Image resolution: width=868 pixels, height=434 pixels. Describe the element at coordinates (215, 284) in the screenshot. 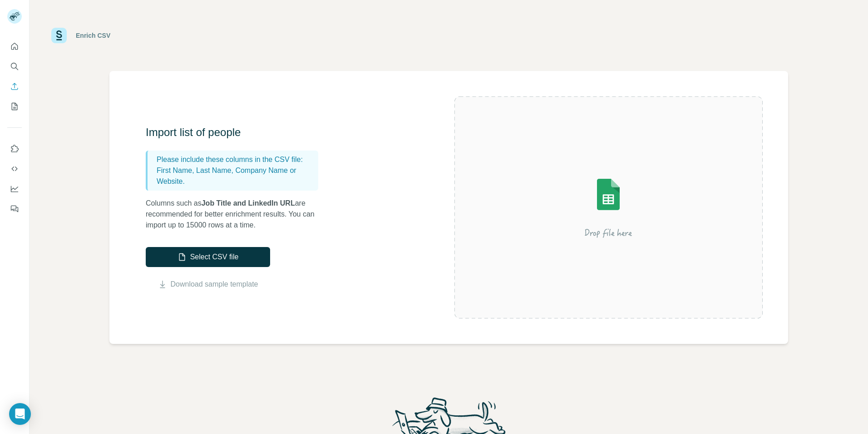

I see `a: Download sample template` at that location.